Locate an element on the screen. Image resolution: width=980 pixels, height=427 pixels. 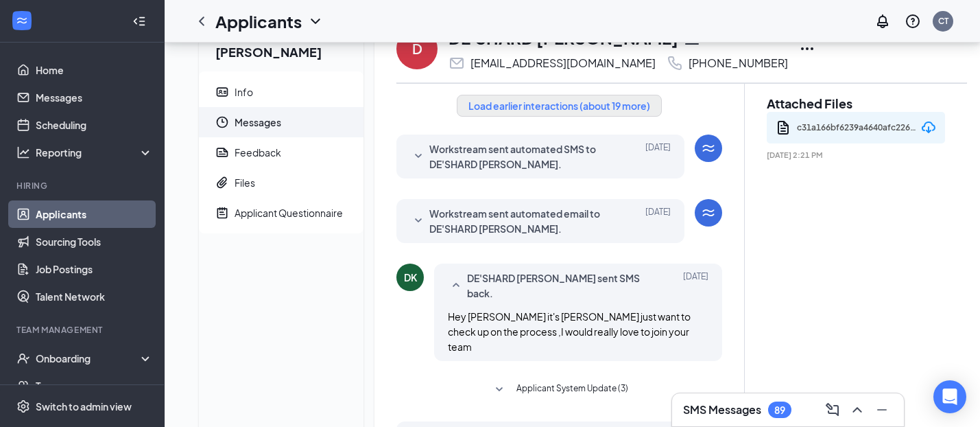
div: D is located at coordinates (417, 49).